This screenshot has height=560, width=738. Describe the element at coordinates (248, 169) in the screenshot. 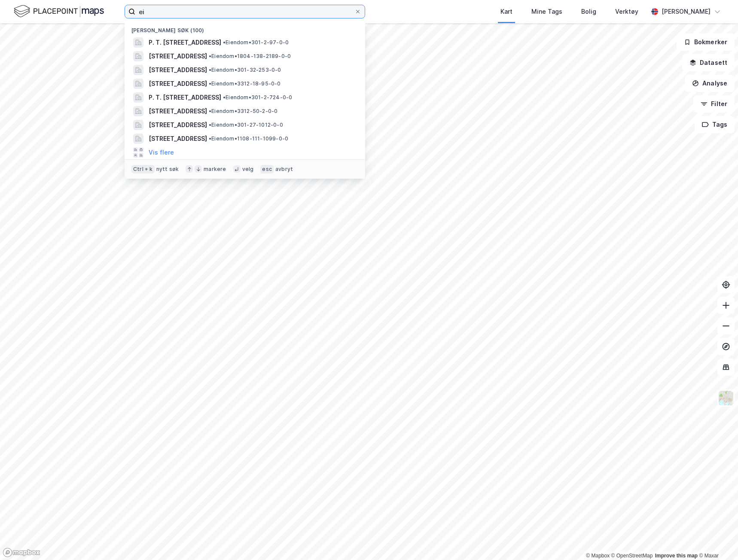

I see `div: velg` at that location.